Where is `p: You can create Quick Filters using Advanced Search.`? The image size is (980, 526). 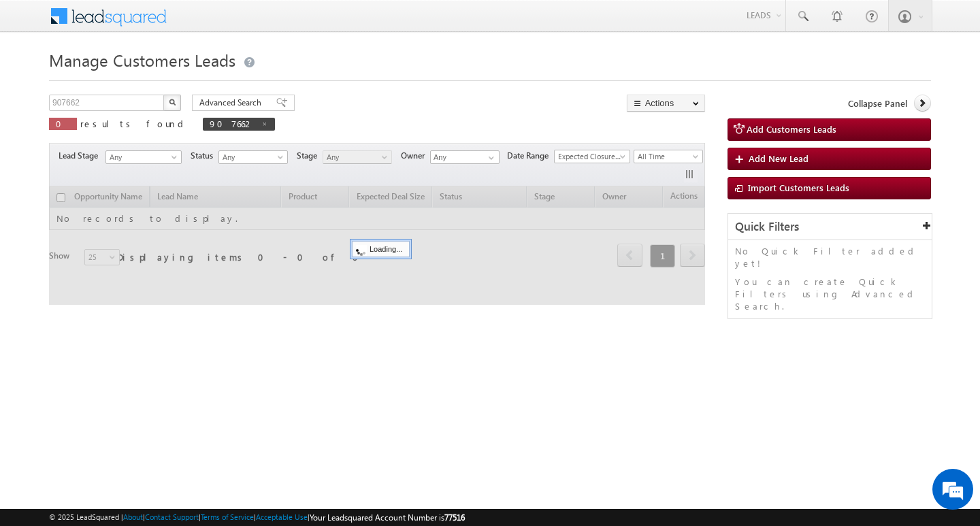
p: You can create Quick Filters using Advanced Search. is located at coordinates (829, 294).